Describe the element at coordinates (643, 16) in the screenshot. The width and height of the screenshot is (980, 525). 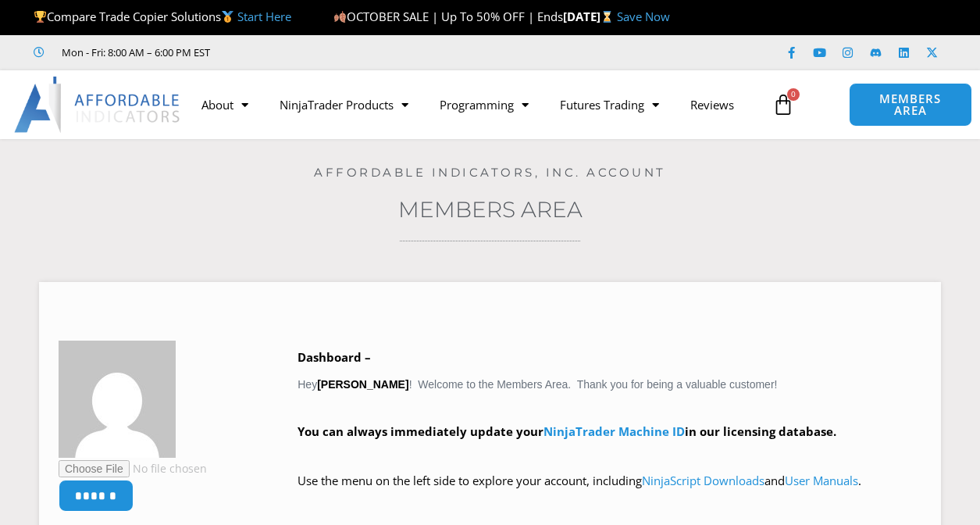
I see `a: Save Now` at that location.